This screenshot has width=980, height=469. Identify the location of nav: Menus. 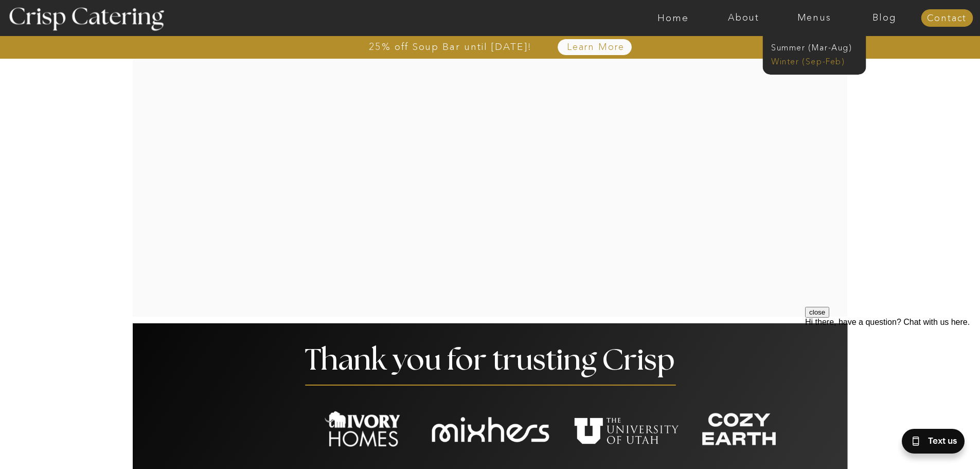
(813, 18).